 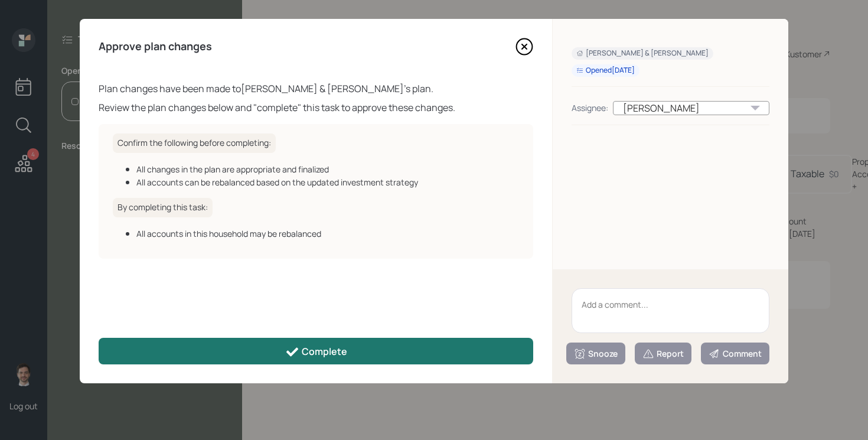 What do you see at coordinates (663, 353) in the screenshot?
I see `button: Report` at bounding box center [663, 353].